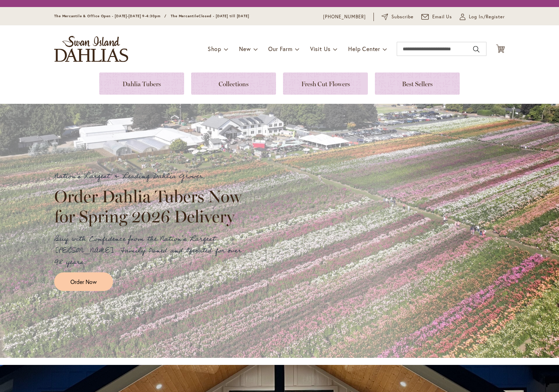 The image size is (559, 392). Describe the element at coordinates (364, 48) in the screenshot. I see `span: Help Center` at that location.